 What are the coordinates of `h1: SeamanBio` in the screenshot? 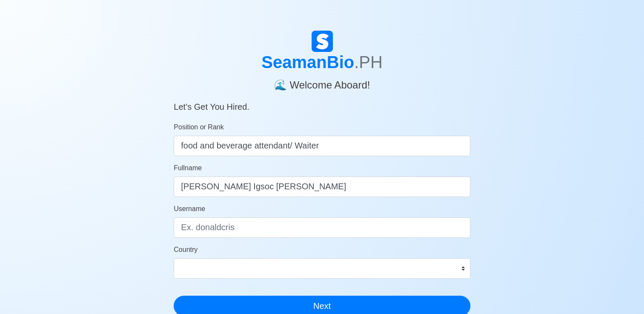 It's located at (322, 62).